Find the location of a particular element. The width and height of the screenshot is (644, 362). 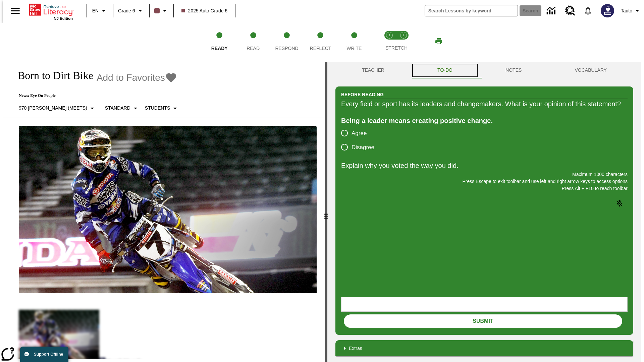

button: Read step 2 of 5 is located at coordinates (253, 41).